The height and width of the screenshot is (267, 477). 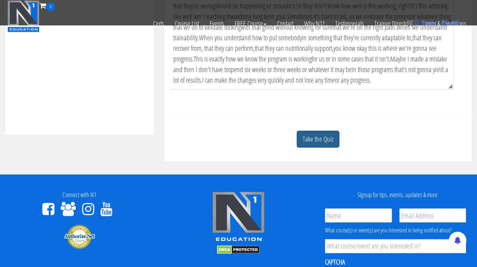 I want to click on bdi: 0.00, so click(x=450, y=23).